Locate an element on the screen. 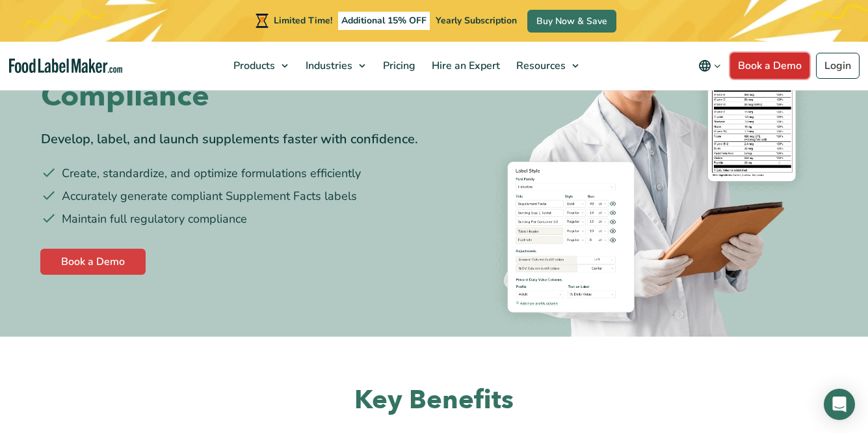  span: Industries is located at coordinates (328, 66).